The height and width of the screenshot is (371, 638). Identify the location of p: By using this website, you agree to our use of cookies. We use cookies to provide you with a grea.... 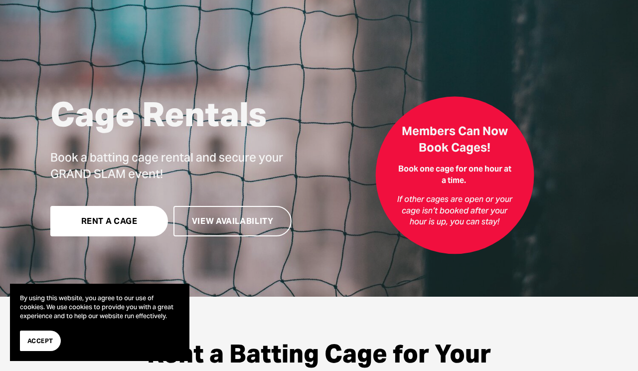
(100, 307).